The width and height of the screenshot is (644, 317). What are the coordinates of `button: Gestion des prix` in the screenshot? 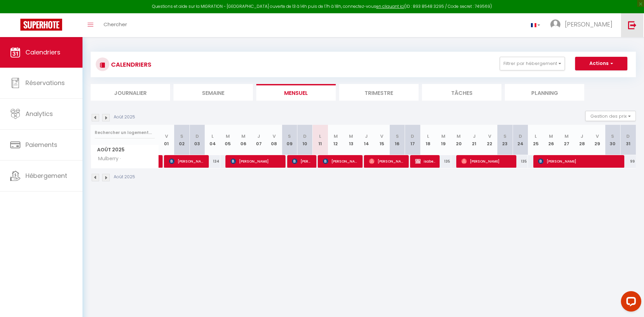 It's located at (610, 116).